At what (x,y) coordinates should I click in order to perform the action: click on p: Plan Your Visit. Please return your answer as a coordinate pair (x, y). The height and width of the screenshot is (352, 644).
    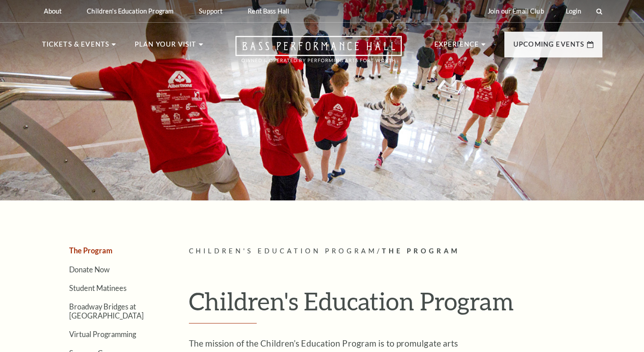
    Looking at the image, I should click on (165, 47).